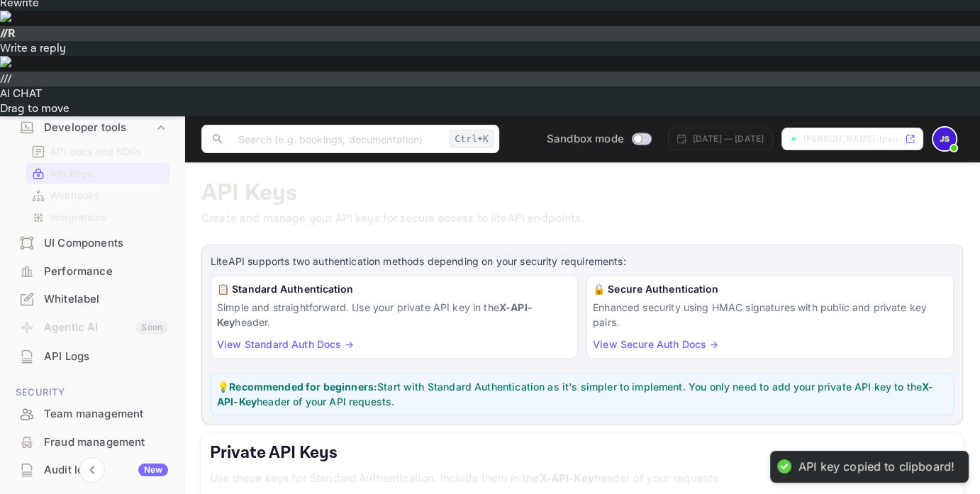 The height and width of the screenshot is (494, 980). What do you see at coordinates (91, 243) in the screenshot?
I see `a: UI Components` at bounding box center [91, 243].